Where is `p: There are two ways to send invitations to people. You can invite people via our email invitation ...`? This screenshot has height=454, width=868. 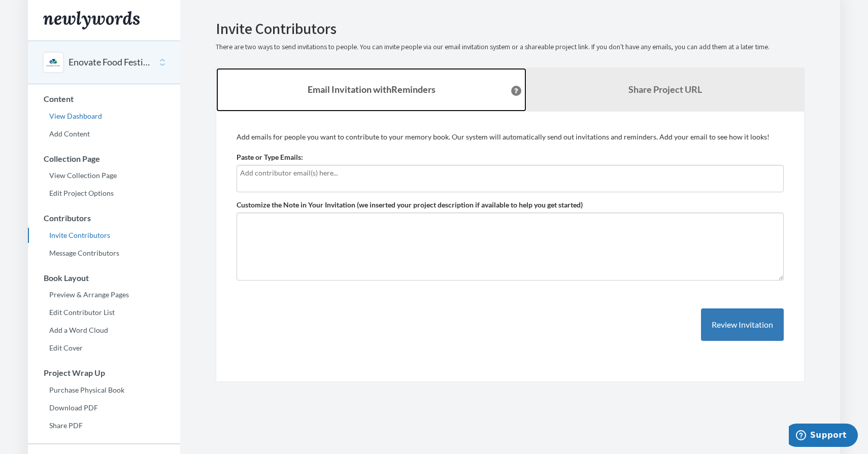
p: There are two ways to send invitations to people. You can invite people via our email invitation ... is located at coordinates (511, 47).